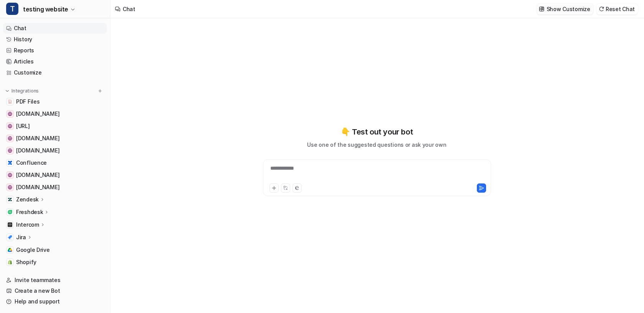  What do you see at coordinates (21, 237) in the screenshot?
I see `p: Jira` at bounding box center [21, 237].